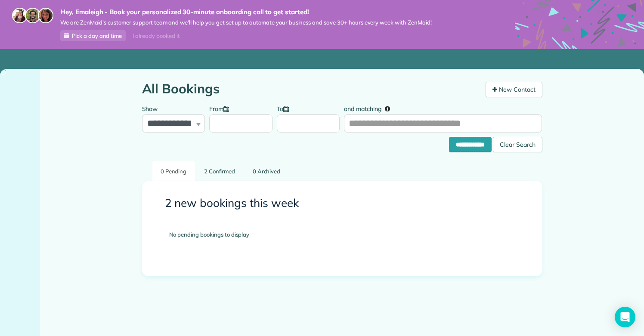 The image size is (644, 336). What do you see at coordinates (514, 90) in the screenshot?
I see `a: New Contact` at bounding box center [514, 90].